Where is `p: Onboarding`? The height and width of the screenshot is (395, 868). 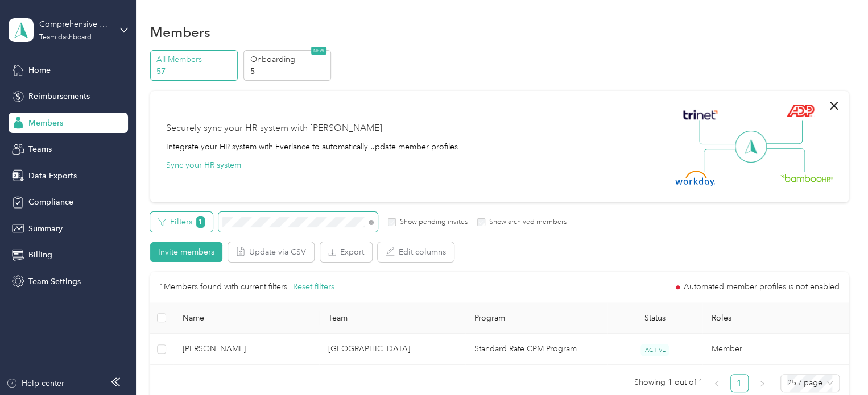 p: Onboarding is located at coordinates (289, 59).